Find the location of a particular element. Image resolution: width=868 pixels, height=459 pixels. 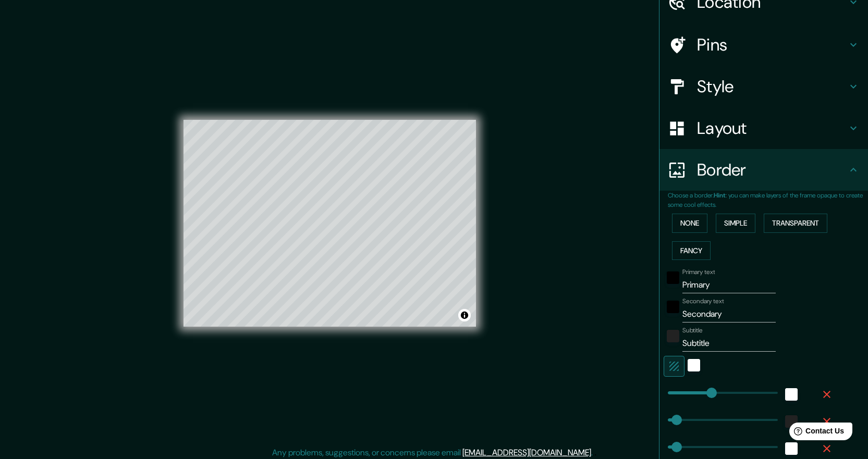

span: Contact Us is located at coordinates (50, 13).